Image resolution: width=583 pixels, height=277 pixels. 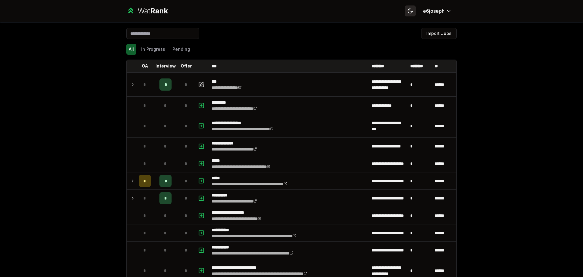 What do you see at coordinates (434, 11) in the screenshot?
I see `span: e6joseph` at bounding box center [434, 11].